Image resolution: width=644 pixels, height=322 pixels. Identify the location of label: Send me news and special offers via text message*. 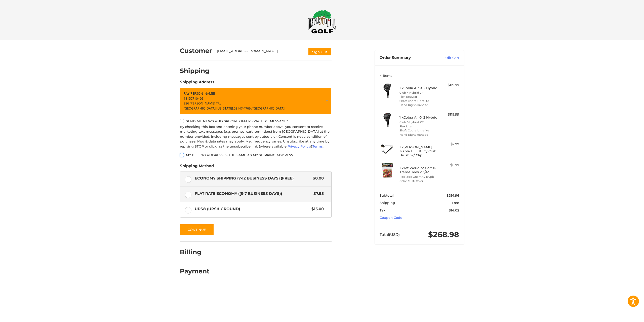
(255, 121).